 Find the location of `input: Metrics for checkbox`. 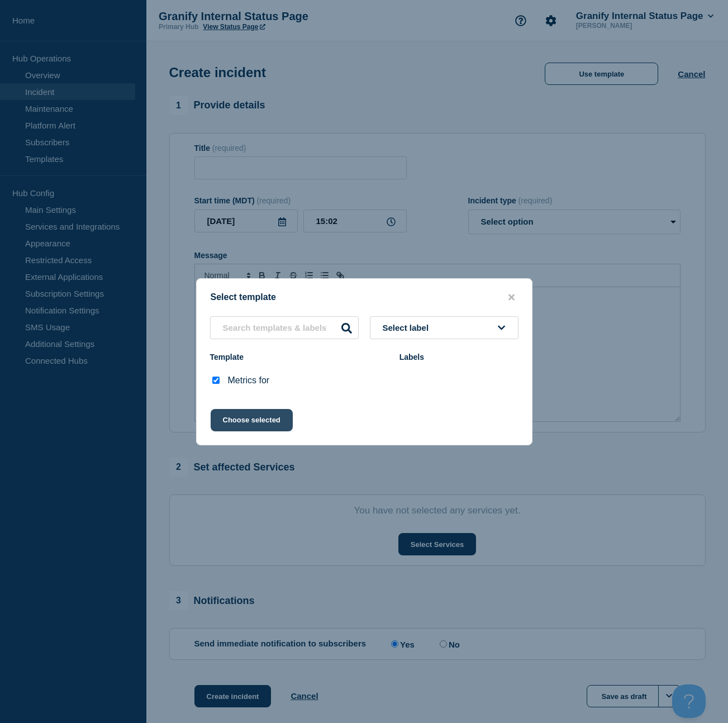

input: Metrics for checkbox is located at coordinates (215, 380).